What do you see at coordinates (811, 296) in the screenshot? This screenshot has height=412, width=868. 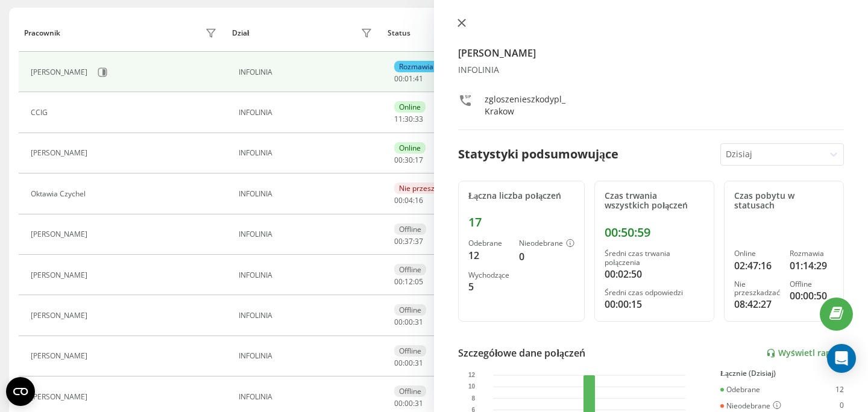 I see `div: 00:00:50` at bounding box center [811, 296].